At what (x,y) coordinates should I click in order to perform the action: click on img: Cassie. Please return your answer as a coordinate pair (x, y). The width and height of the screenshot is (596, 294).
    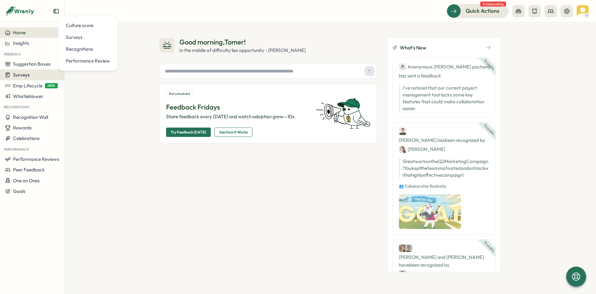
    Looking at the image, I should click on (403, 248).